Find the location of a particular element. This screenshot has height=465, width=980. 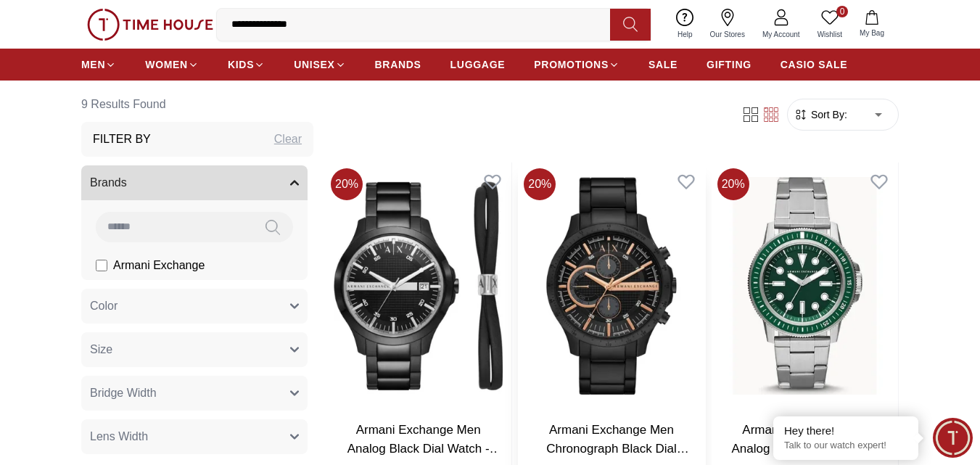

span: Sort By: is located at coordinates (828, 114).